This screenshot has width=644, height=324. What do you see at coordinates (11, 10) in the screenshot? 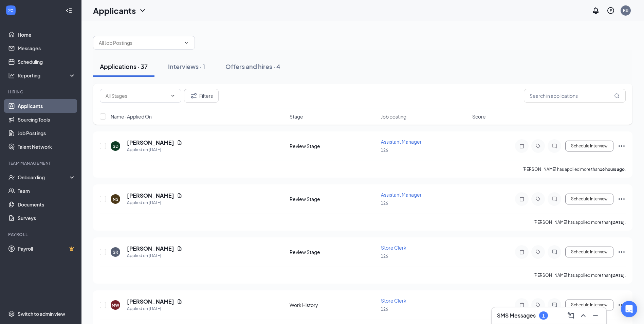
I see `svg: WorkstreamLogo` at bounding box center [11, 10].